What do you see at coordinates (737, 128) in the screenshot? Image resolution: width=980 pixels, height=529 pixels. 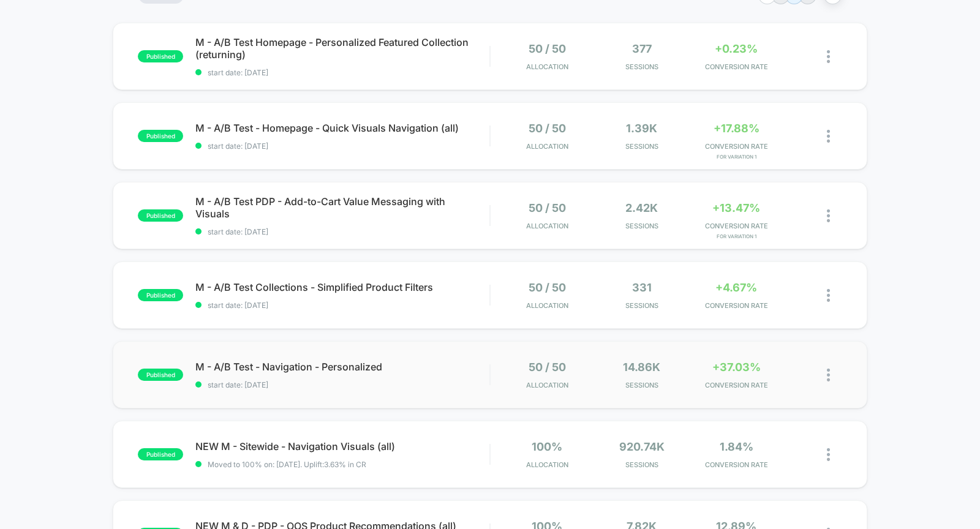 I see `span: +17.88%` at bounding box center [737, 128].